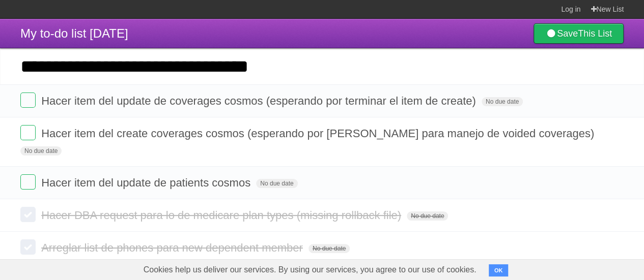  I want to click on button: OK, so click(498, 271).